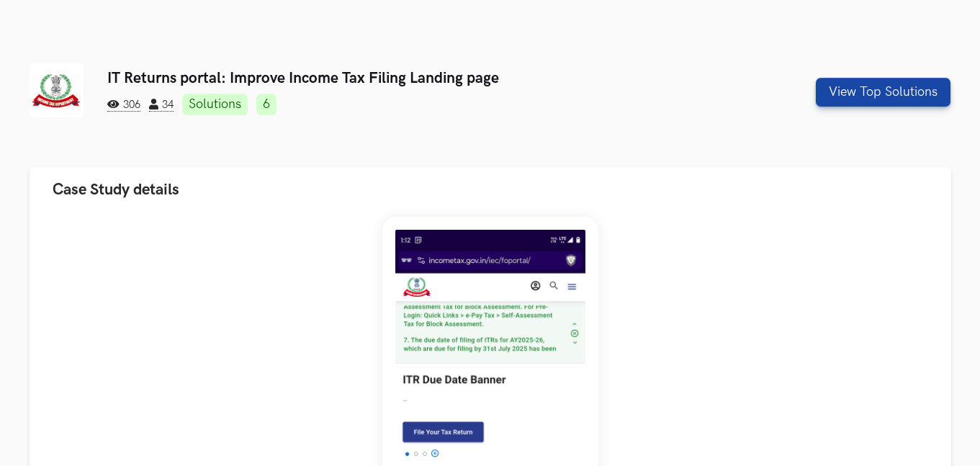 Image resolution: width=980 pixels, height=466 pixels. What do you see at coordinates (883, 92) in the screenshot?
I see `button: View Top Solutions` at bounding box center [883, 92].